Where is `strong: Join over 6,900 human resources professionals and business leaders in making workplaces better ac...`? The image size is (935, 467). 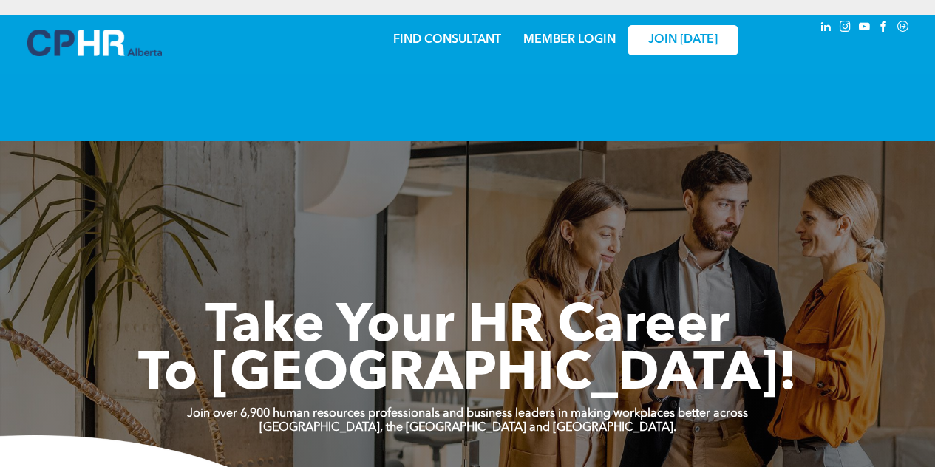 strong: Join over 6,900 human resources professionals and business leaders in making workplaces better ac... is located at coordinates (467, 414).